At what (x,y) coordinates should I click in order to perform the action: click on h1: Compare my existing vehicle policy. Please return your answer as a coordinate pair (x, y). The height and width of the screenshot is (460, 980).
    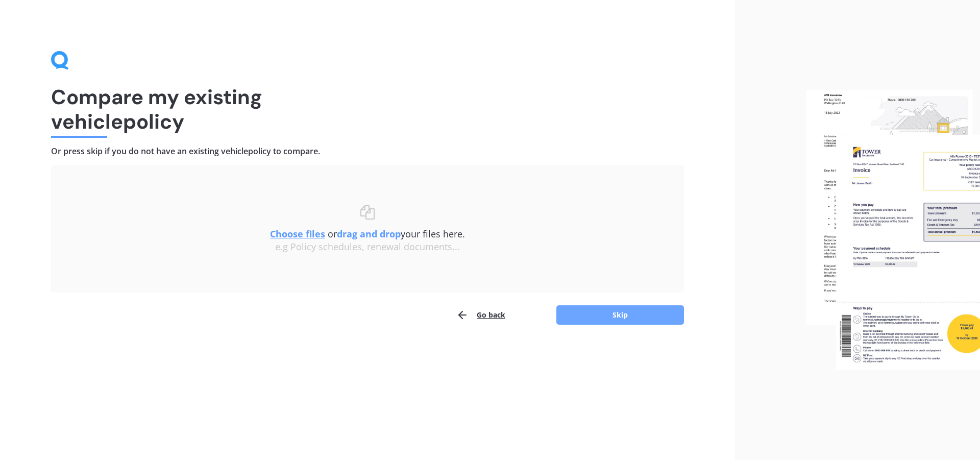
    Looking at the image, I should click on (368, 110).